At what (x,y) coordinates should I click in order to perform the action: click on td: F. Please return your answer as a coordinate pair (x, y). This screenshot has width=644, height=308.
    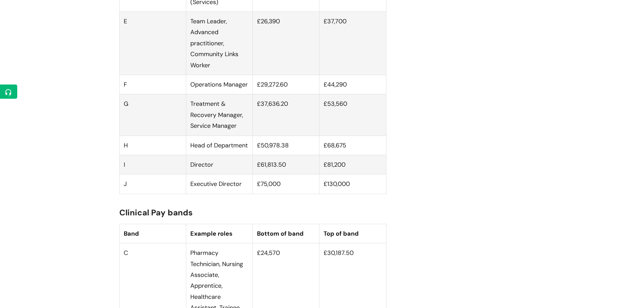
    Looking at the image, I should click on (152, 84).